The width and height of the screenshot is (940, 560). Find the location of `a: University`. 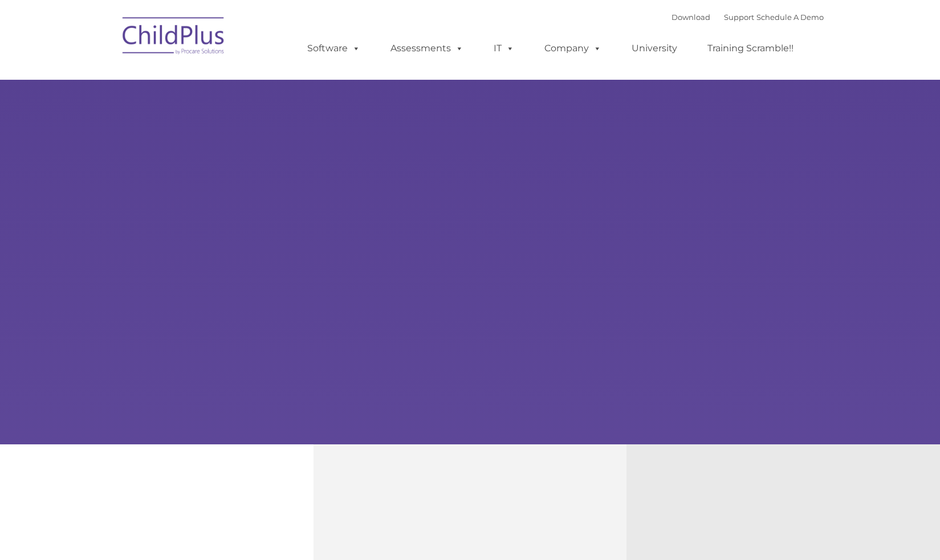

a: University is located at coordinates (655, 48).